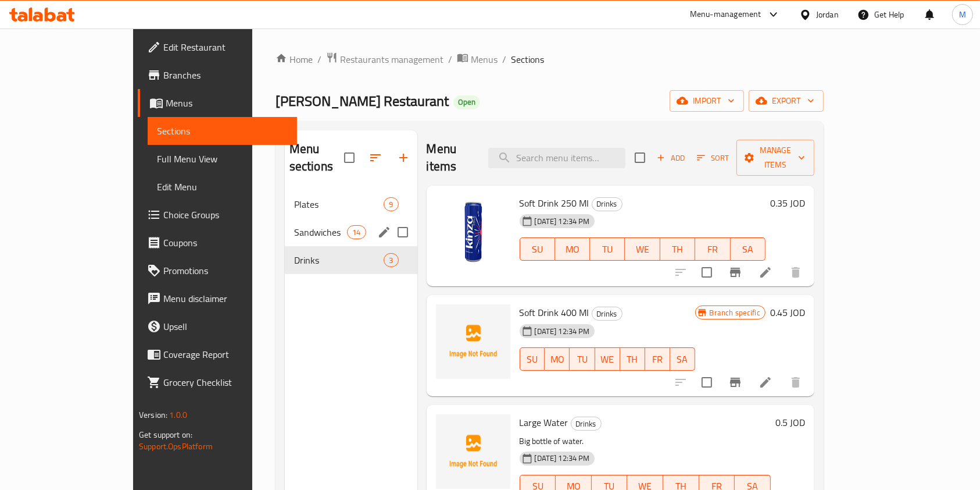 Image resolution: width=980 pixels, height=490 pixels. What do you see at coordinates (349, 158) in the screenshot?
I see `span: Select all sections` at bounding box center [349, 158].